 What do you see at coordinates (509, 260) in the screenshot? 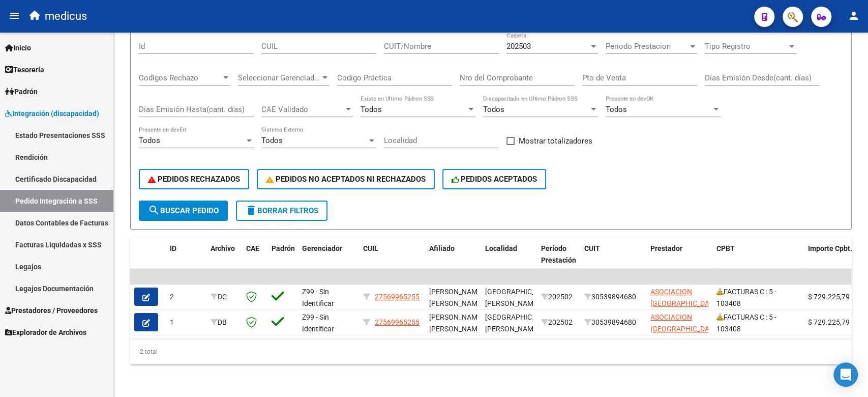
I see `datatable-header-cell: Localidad` at bounding box center [509, 260].